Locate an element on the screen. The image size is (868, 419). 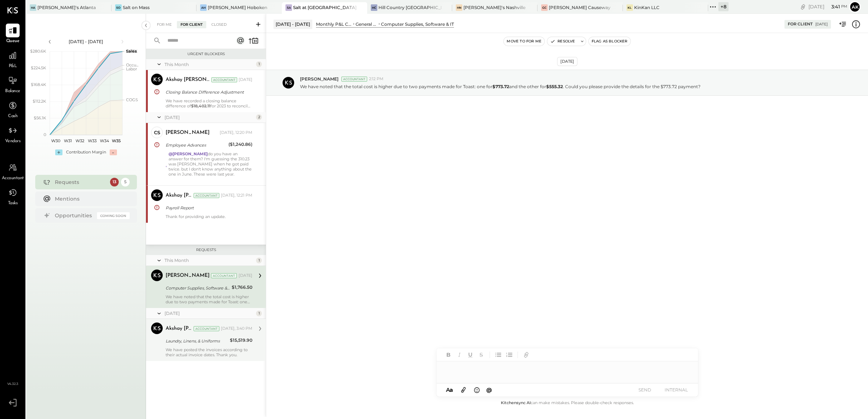
div: Mentions is located at coordinates (91, 198).